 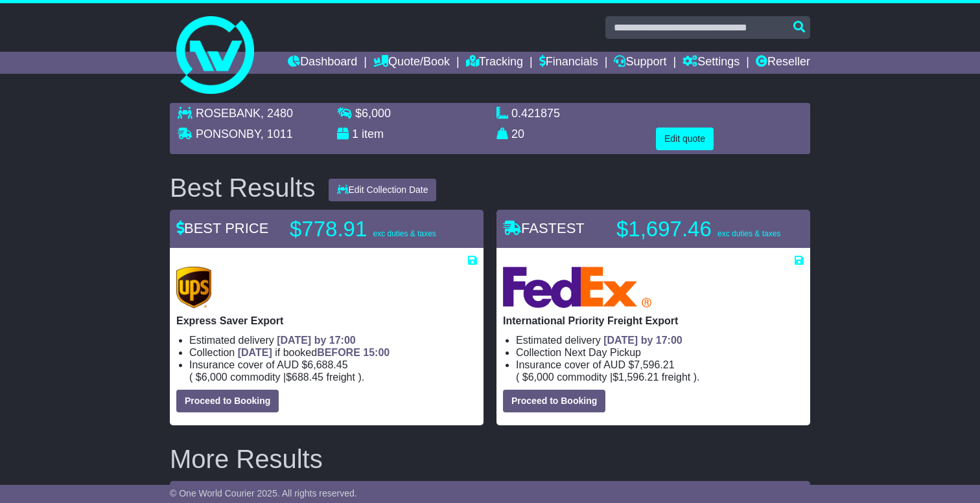 What do you see at coordinates (544, 228) in the screenshot?
I see `span: FASTEST` at bounding box center [544, 228].